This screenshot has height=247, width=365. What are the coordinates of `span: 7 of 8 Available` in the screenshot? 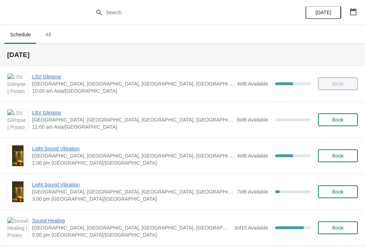 It's located at (252, 192).